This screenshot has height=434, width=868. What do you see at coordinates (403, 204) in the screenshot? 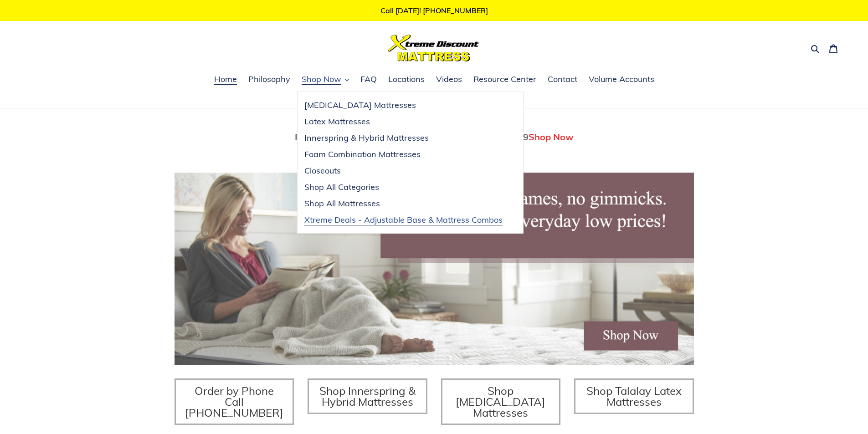
I see `a: Shop All Mattresses` at bounding box center [403, 204].